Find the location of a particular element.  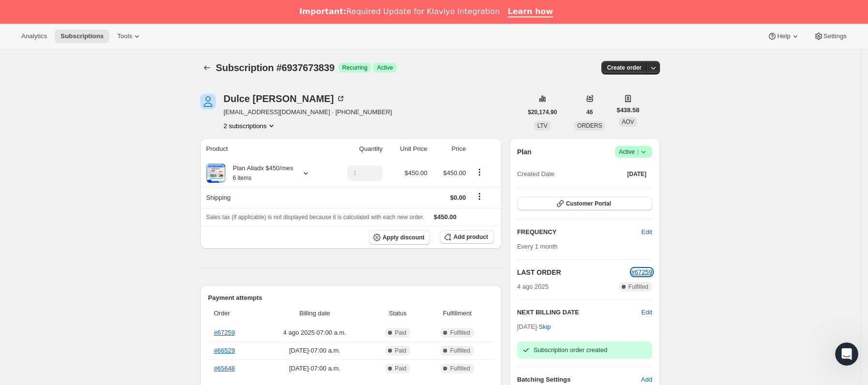

h2: NEXT BILLING DATE is located at coordinates (579, 312).